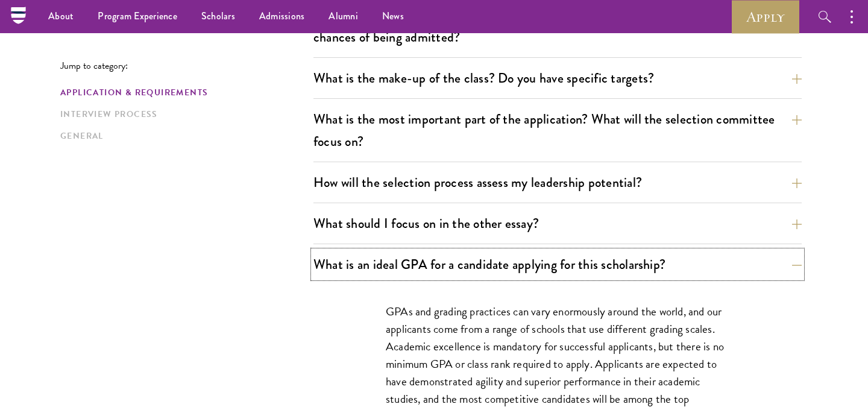 The image size is (868, 407). I want to click on button: What is the most important part of the application? What will the selection committee focus on?, so click(558, 130).